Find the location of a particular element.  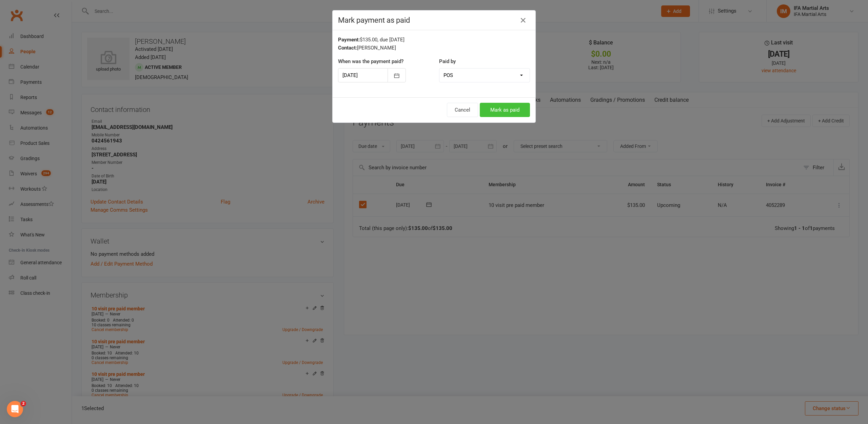

strong: Payment: is located at coordinates (349, 40).